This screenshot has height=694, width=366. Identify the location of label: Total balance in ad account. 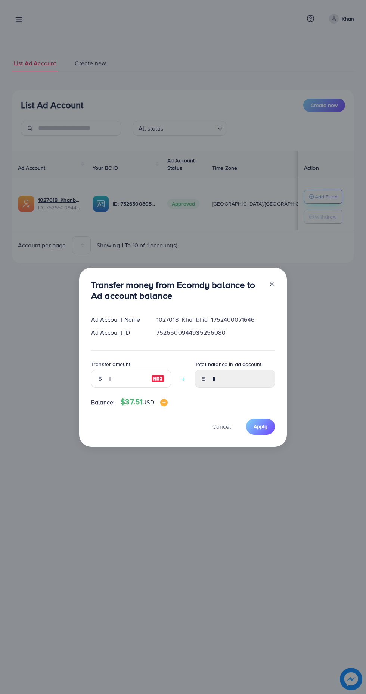
(228, 364).